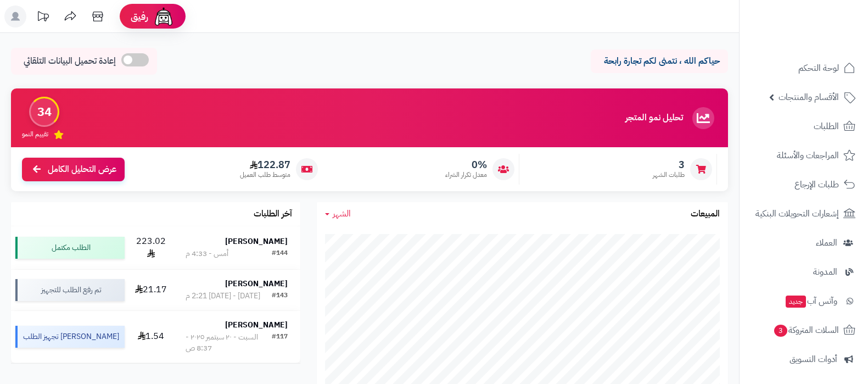  What do you see at coordinates (273, 214) in the screenshot?
I see `h3: آخر الطلبات` at bounding box center [273, 214].